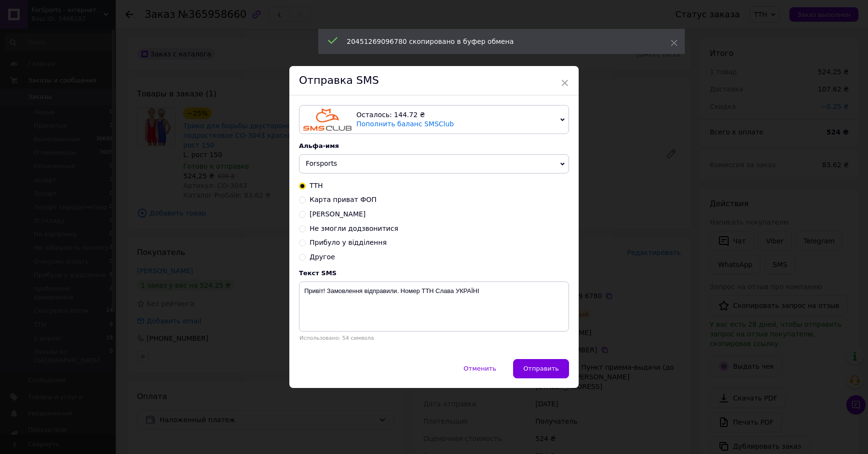 This screenshot has width=868, height=454. Describe the element at coordinates (354, 229) in the screenshot. I see `span: Не змогли додзвонитися` at that location.